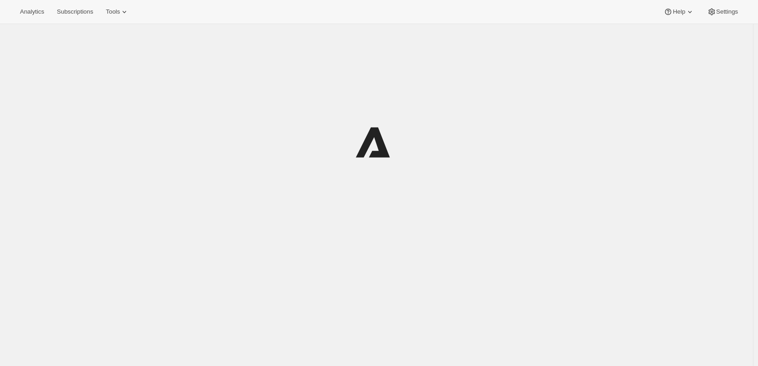 The width and height of the screenshot is (758, 366). I want to click on button: Help, so click(678, 12).